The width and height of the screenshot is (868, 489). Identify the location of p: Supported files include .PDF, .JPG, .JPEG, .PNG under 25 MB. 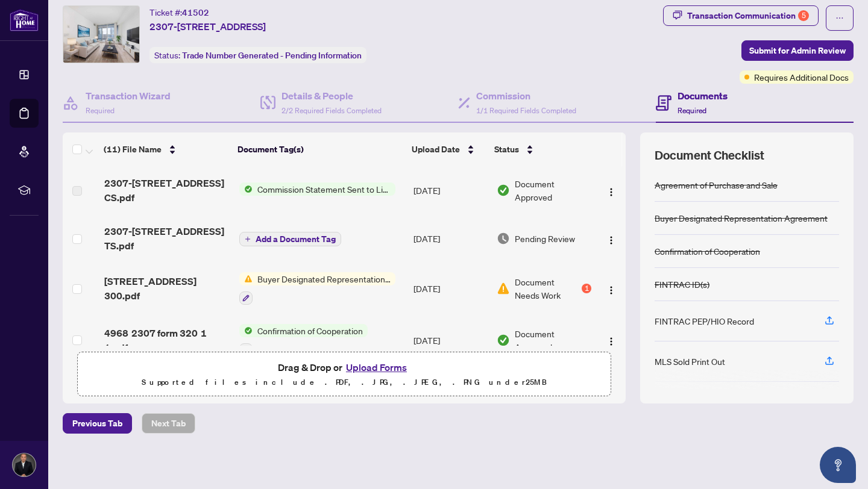
(344, 382).